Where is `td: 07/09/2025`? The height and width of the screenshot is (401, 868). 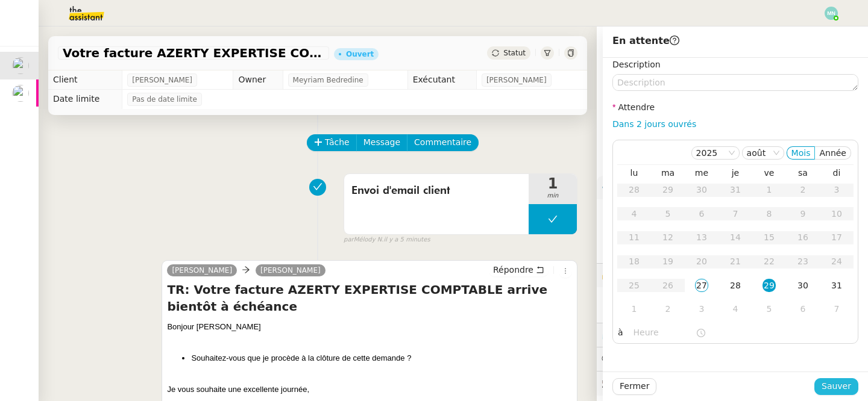
td: 07/09/2025 is located at coordinates (837, 309).